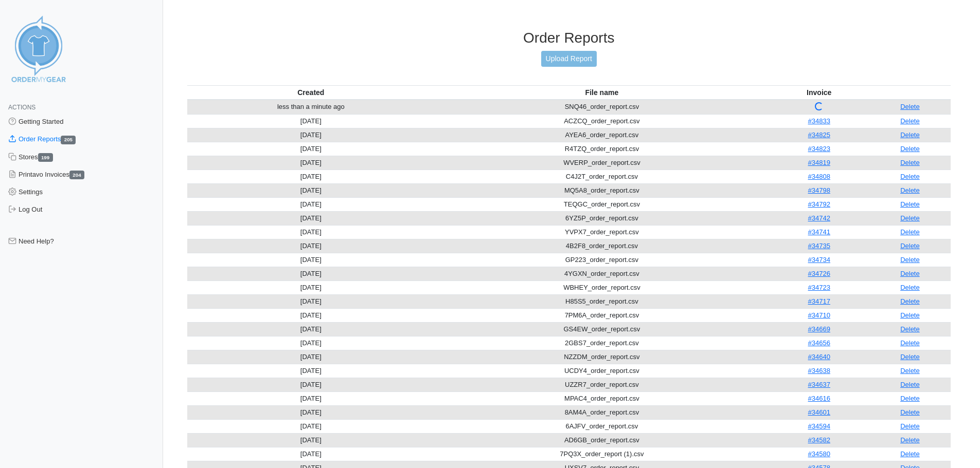  I want to click on td: YVPX7_order_report.csv, so click(602, 232).